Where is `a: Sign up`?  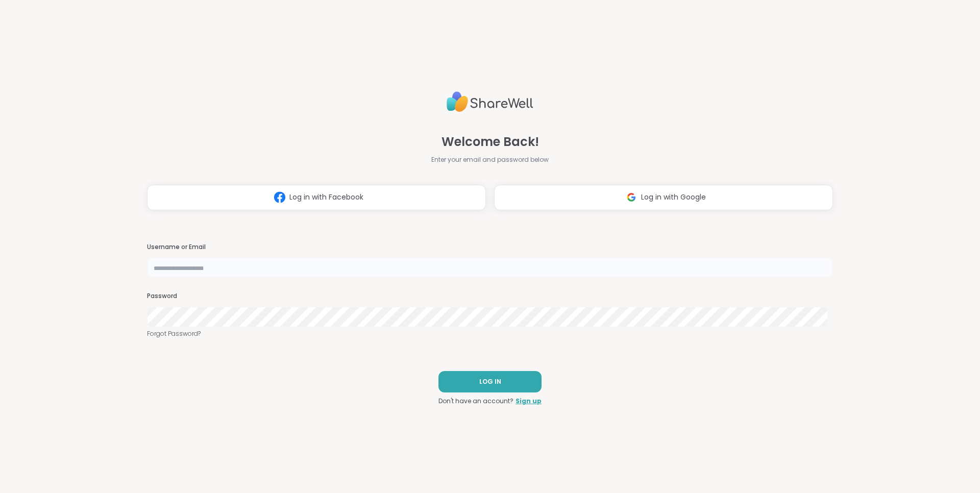 a: Sign up is located at coordinates (528, 401).